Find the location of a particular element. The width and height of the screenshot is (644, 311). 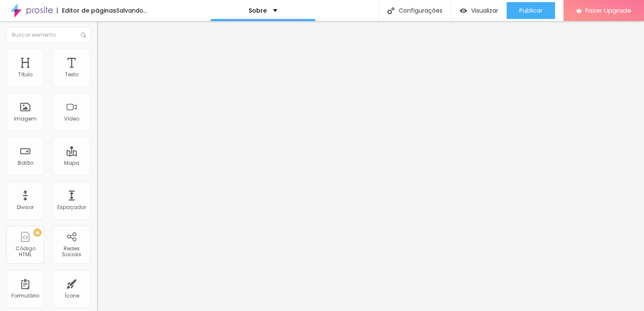

button: Visualizar is located at coordinates (478, 10).